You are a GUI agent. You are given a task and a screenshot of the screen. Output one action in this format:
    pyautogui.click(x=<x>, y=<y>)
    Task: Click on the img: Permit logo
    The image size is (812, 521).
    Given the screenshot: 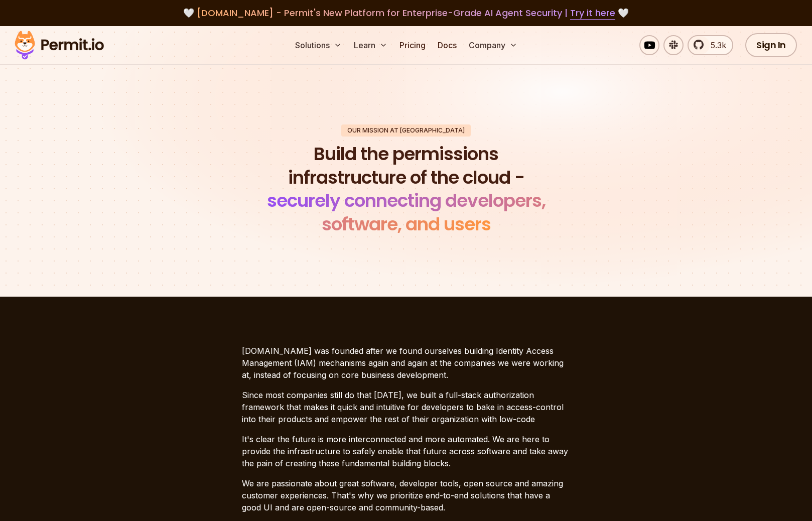 What is the action you would take?
    pyautogui.click(x=59, y=45)
    